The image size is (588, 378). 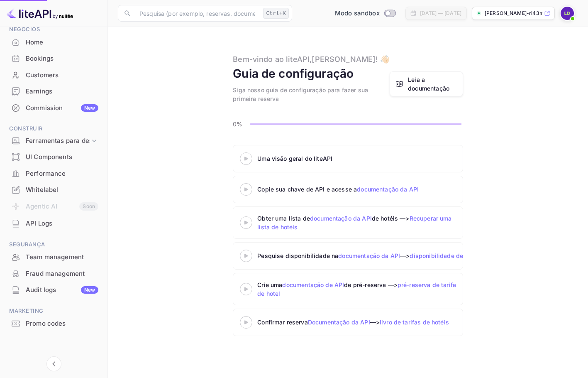 What do you see at coordinates (62, 290) in the screenshot?
I see `div: Audit logs` at bounding box center [62, 290].